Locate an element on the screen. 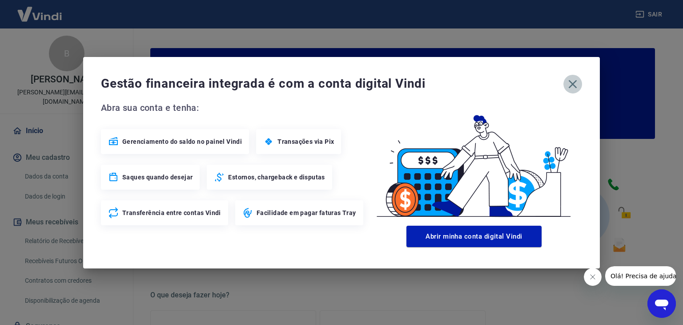  span: Abra sua conta e tenha: is located at coordinates (234, 108).